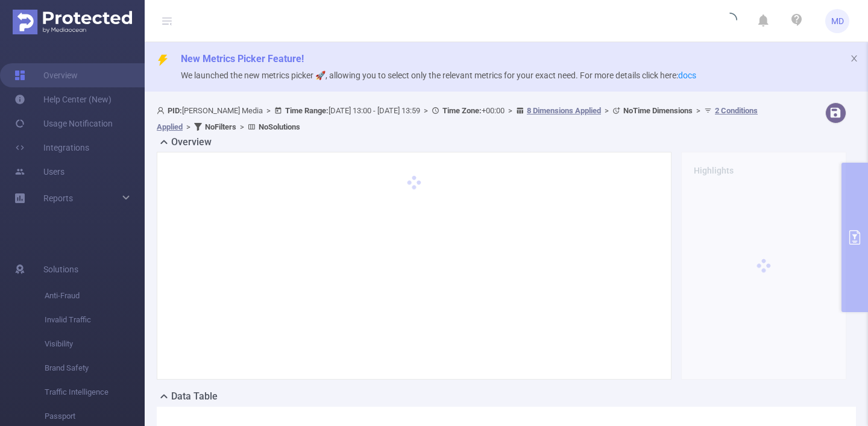 This screenshot has height=426, width=868. I want to click on i: icon: user, so click(162, 111).